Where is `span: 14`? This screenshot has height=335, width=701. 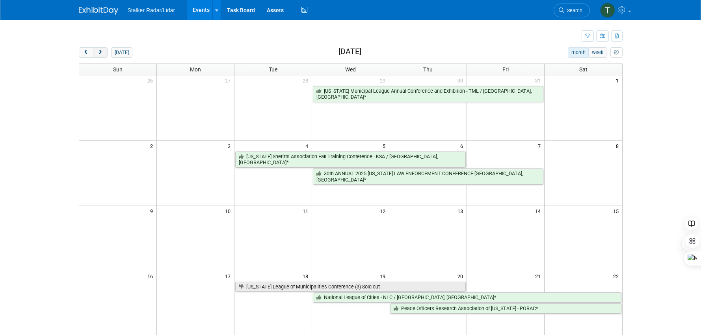 span: 14 is located at coordinates (539, 210).